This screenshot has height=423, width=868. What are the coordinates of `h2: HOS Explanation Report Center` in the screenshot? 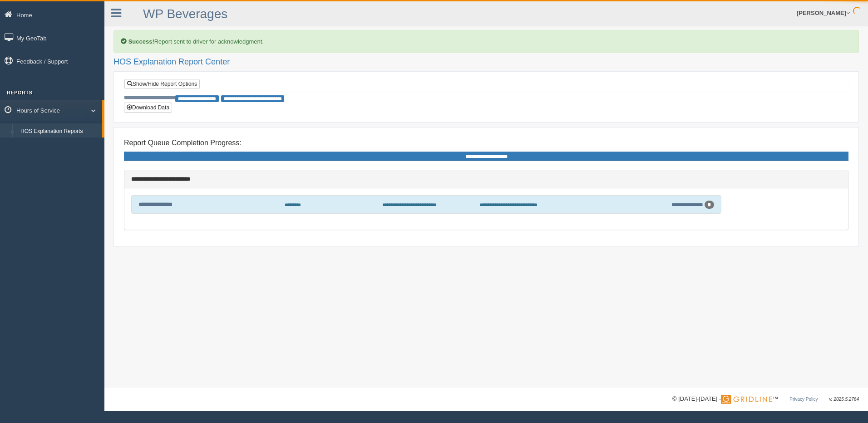 It's located at (486, 62).